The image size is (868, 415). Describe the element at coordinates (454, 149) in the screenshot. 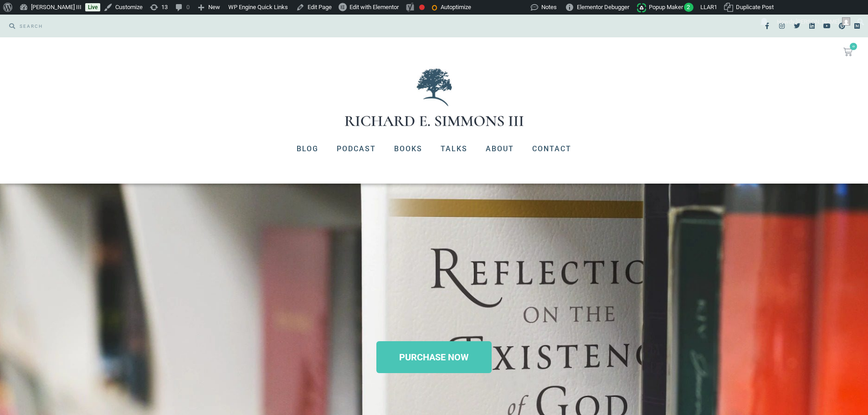

I see `a: Talks` at that location.